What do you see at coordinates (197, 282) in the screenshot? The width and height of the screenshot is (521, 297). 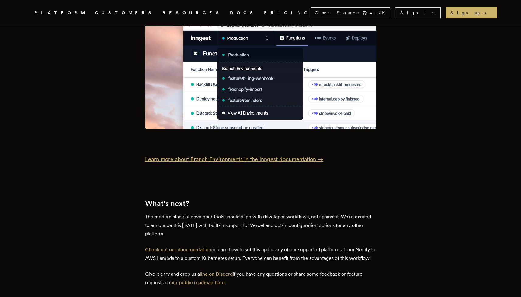 I see `a: our public roadmap here` at bounding box center [197, 282].